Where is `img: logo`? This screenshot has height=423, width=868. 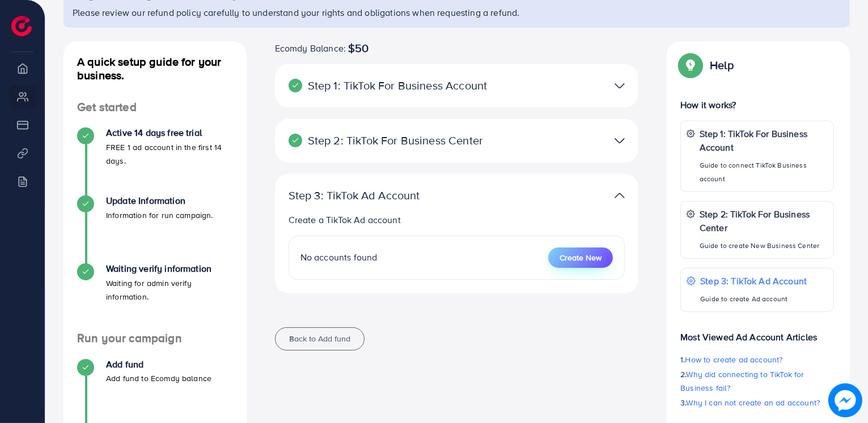 img: logo is located at coordinates (21, 26).